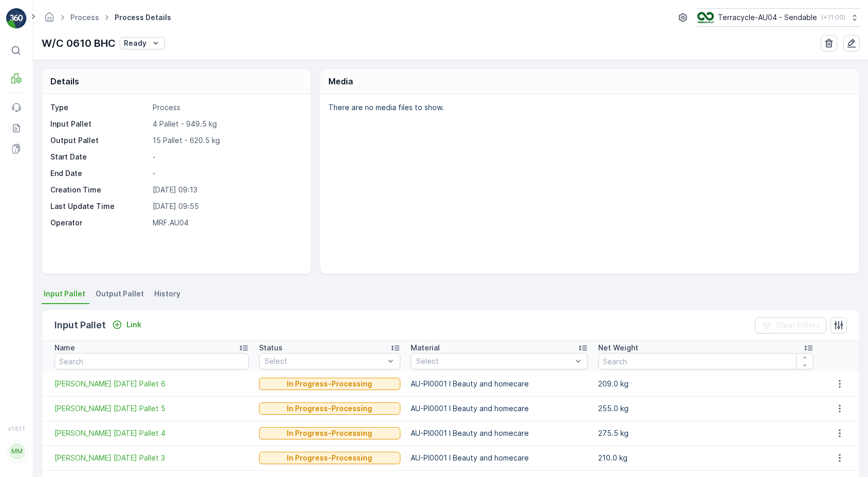  Describe the element at coordinates (126, 324) in the screenshot. I see `button: Link` at that location.